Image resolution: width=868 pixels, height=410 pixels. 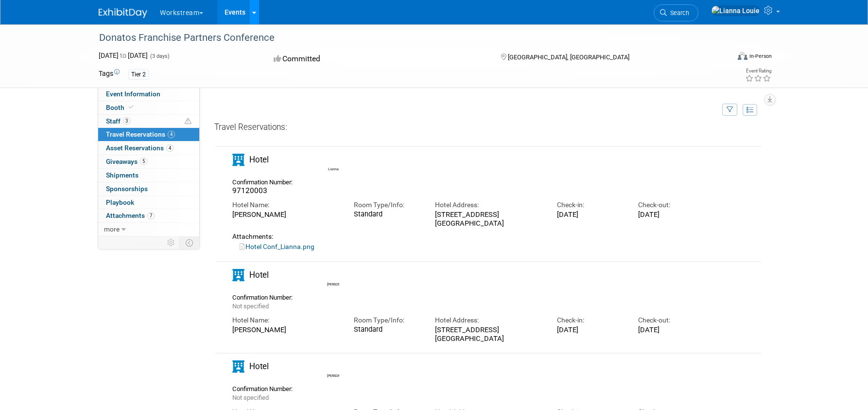 I want to click on div: Committed, so click(x=378, y=59).